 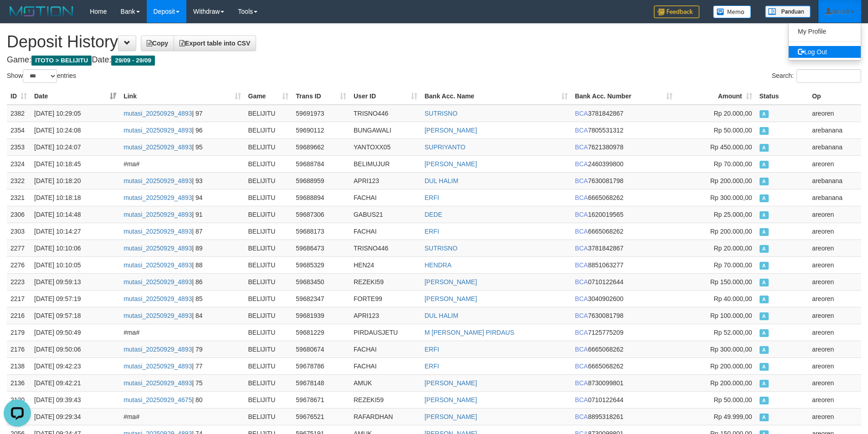 I want to click on a: Copy, so click(x=157, y=43).